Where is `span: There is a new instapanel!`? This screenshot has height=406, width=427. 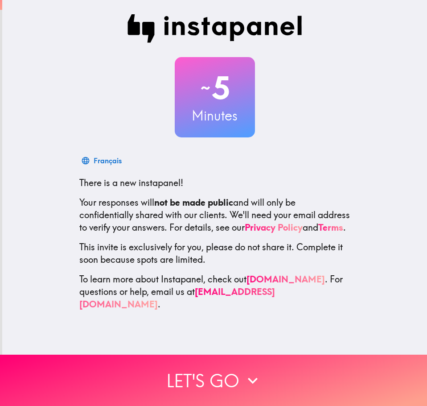
span: There is a new instapanel! is located at coordinates (131, 183).